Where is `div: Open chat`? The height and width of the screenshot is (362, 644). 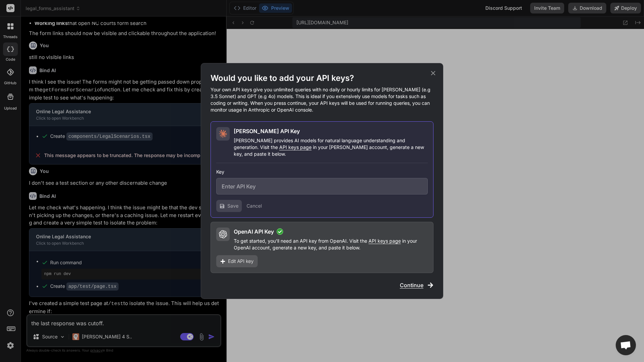
div: Open chat is located at coordinates (626, 345).